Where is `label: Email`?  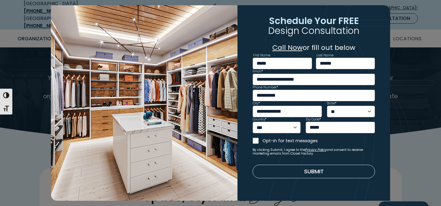
label: Email is located at coordinates (258, 71).